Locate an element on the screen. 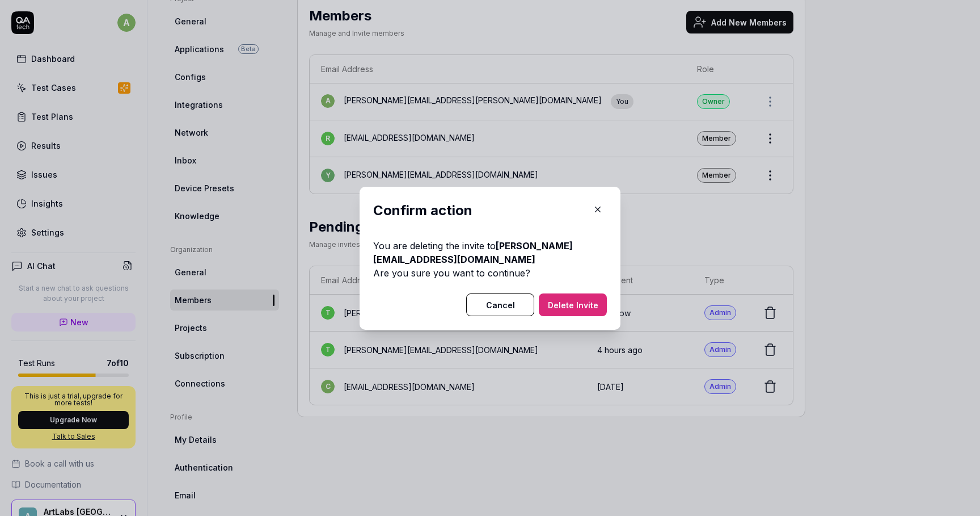 The image size is (980, 516). button: Close Modal is located at coordinates (598, 210).